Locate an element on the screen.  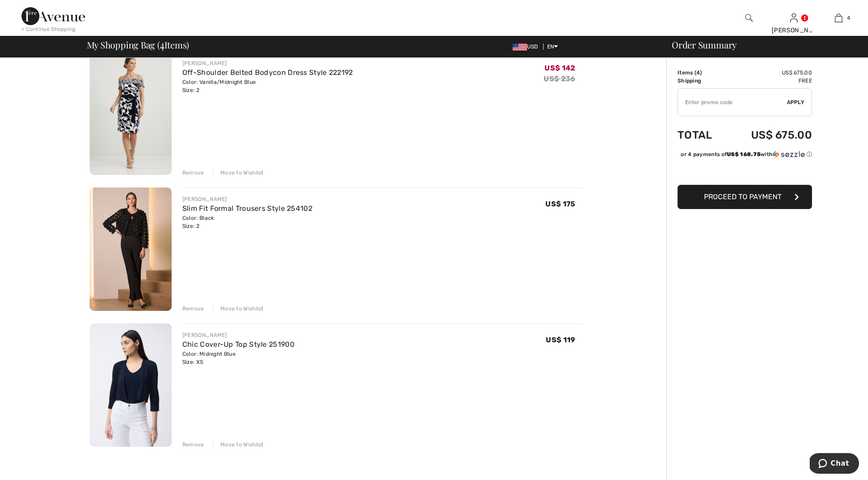
s: US$ 236 is located at coordinates (559, 78).